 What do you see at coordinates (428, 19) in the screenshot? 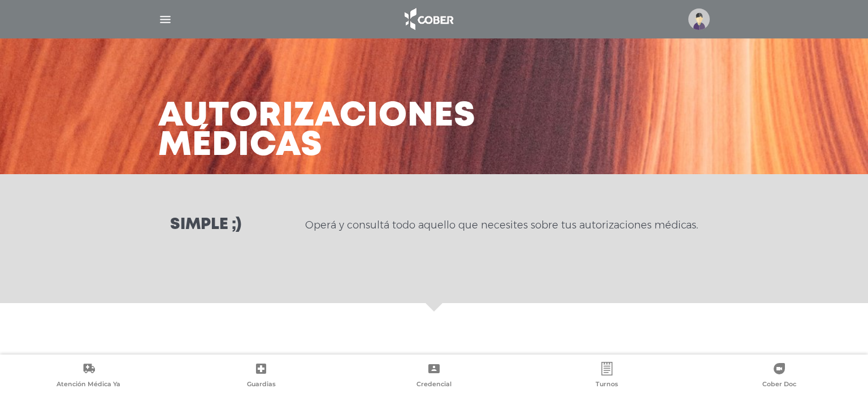
I see `img: logo_cober_home-white.png` at bounding box center [428, 19].